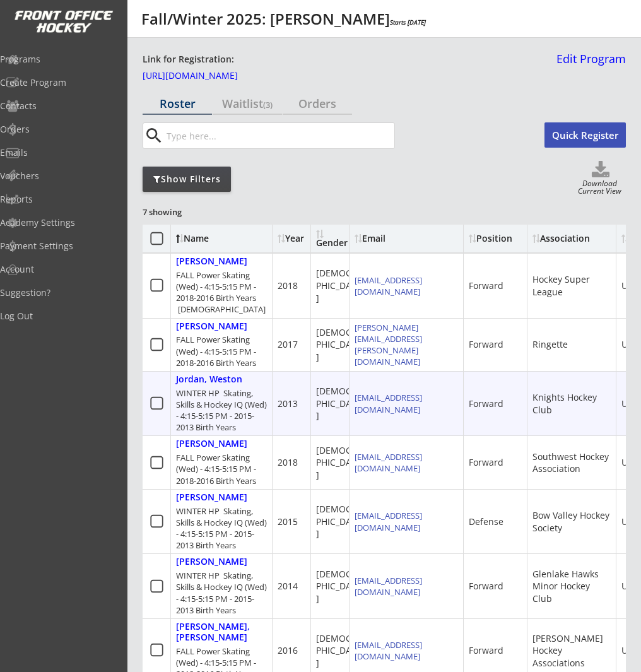 The width and height of the screenshot is (641, 672). Describe the element at coordinates (599, 188) in the screenshot. I see `div: Download Current View` at that location.